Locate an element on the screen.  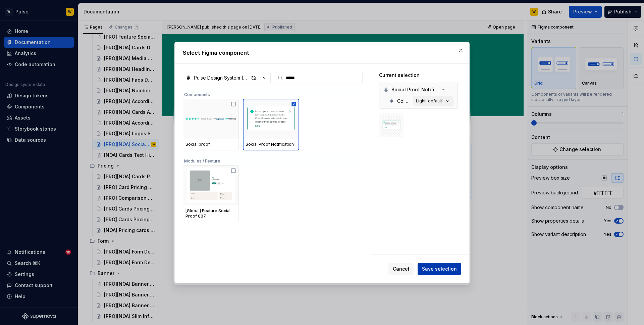
h2: Select Figma component is located at coordinates (322, 53).